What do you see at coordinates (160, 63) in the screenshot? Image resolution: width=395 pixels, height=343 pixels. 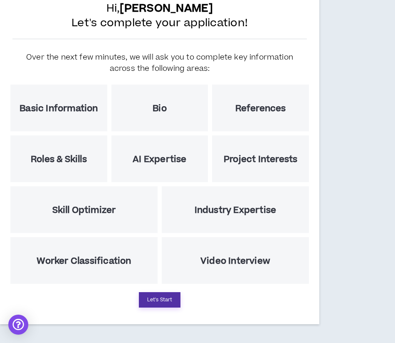 I see `h5: Over the next few minutes, we will ask you to complete key information across the following areas:` at bounding box center [160, 63].